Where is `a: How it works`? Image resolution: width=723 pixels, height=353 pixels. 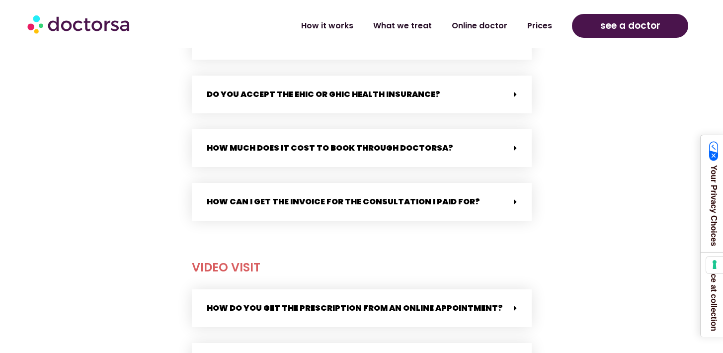 a: How it works is located at coordinates (327, 26).